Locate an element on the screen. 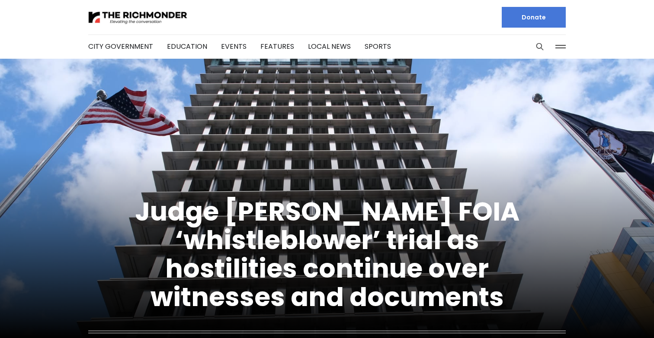 The height and width of the screenshot is (338, 654). button: Search this site is located at coordinates (540, 47).